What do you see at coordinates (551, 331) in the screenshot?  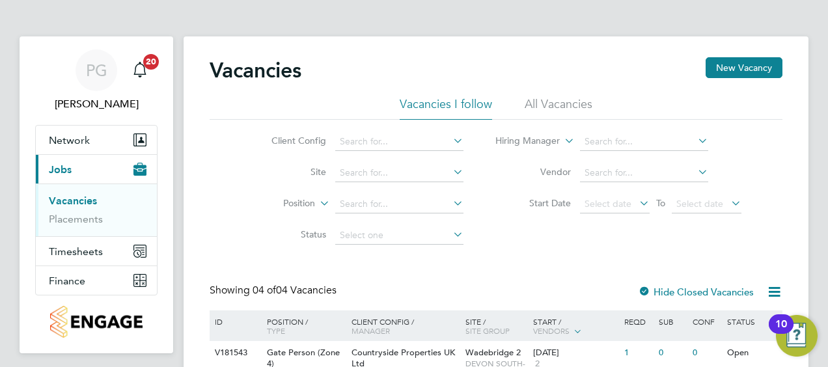 I see `span: Vendors` at bounding box center [551, 331].